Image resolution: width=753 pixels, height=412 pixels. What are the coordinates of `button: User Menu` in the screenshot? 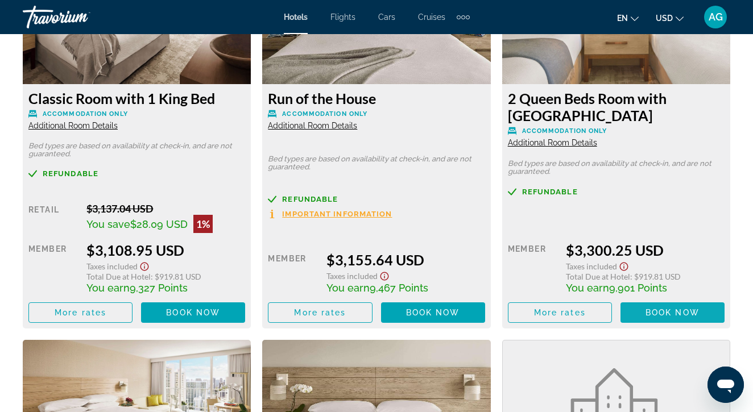 It's located at (715, 17).